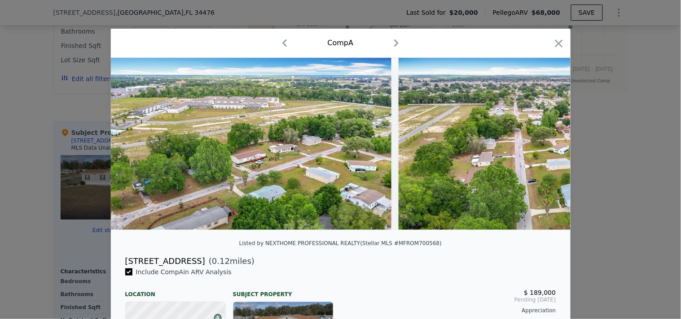 The height and width of the screenshot is (319, 681). I want to click on div: Comp A, so click(341, 43).